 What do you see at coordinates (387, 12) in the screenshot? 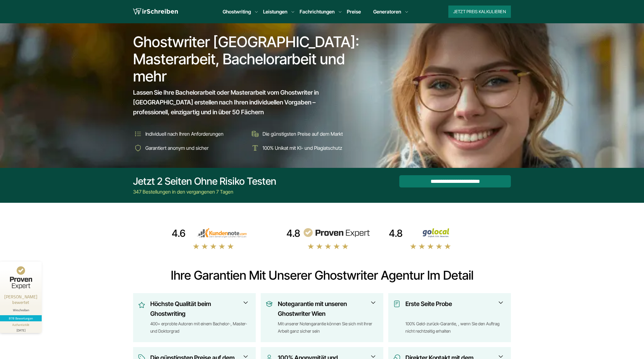
I see `a: Generatoren` at bounding box center [387, 12].